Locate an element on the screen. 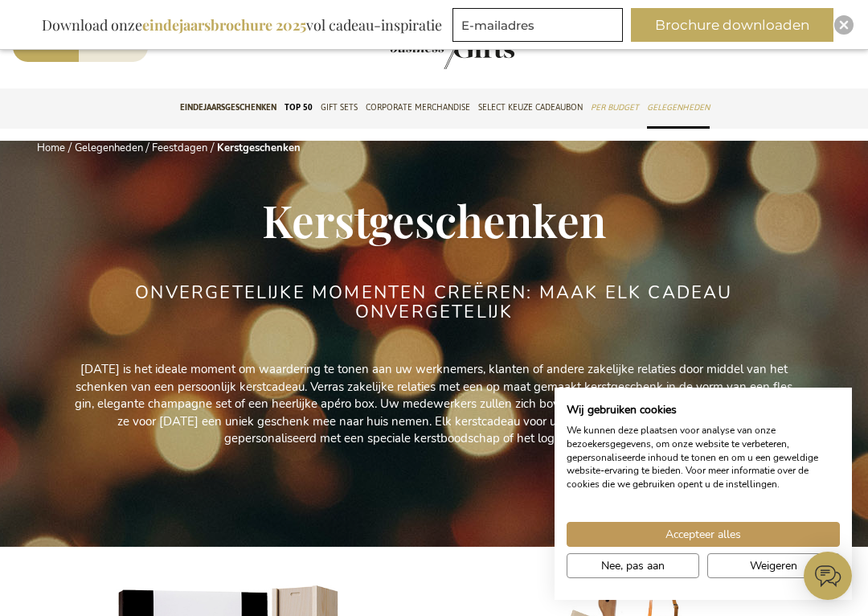 The width and height of the screenshot is (868, 616). button: Accepteer alle cookies is located at coordinates (703, 534).